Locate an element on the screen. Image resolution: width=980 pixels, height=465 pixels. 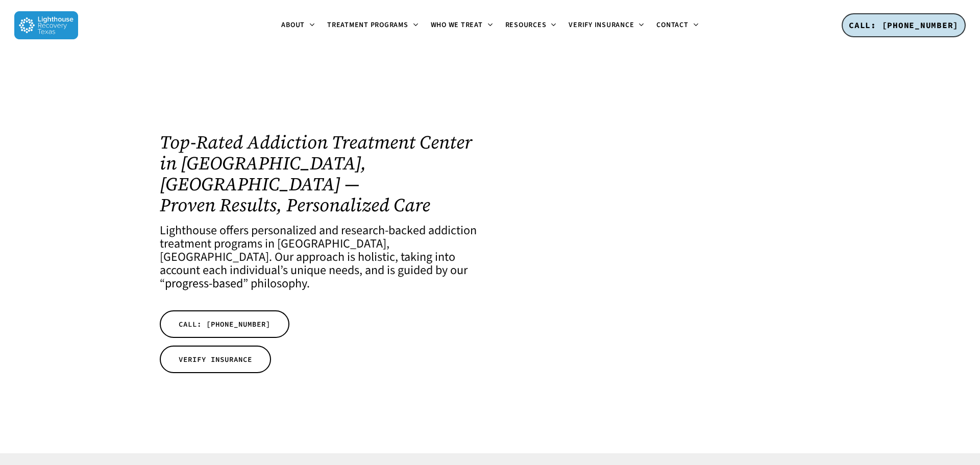
a: About is located at coordinates (298, 26).